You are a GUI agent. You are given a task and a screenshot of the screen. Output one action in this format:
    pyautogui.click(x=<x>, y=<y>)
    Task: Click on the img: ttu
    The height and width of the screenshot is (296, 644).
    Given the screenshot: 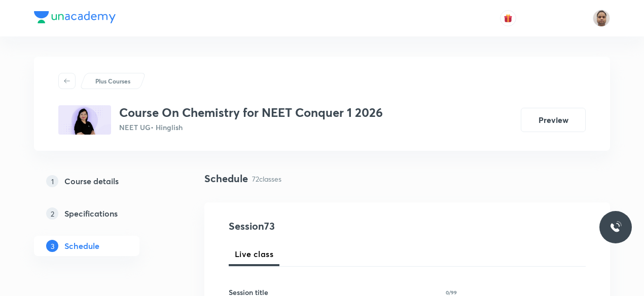 What is the action you would take?
    pyautogui.click(x=616, y=228)
    